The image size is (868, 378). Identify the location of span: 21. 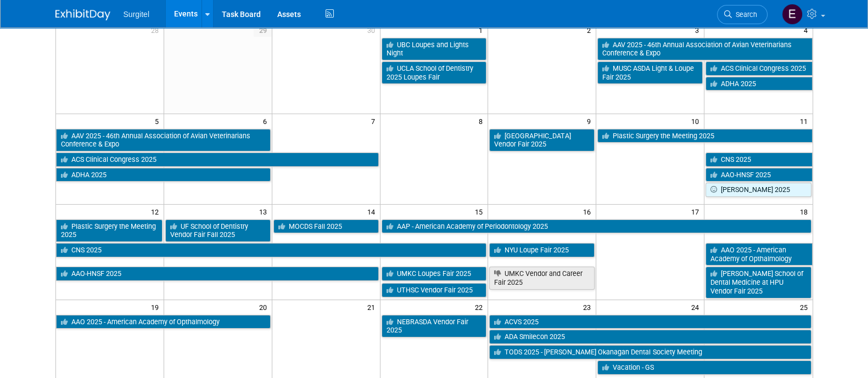
(373, 307).